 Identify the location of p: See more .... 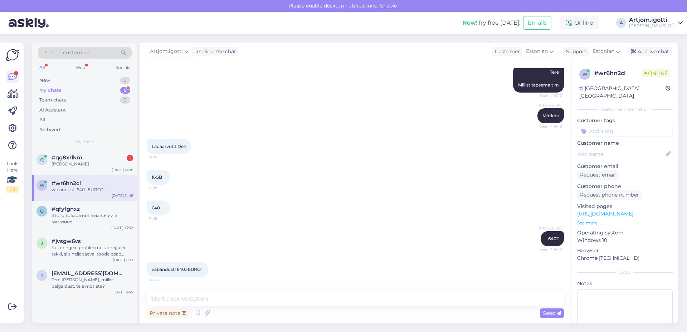
(624, 223).